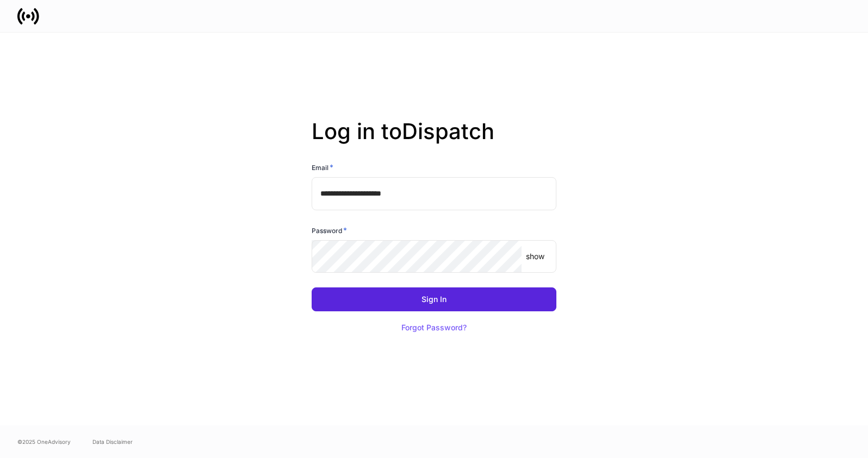  I want to click on span: © 2025 OneAdvisory, so click(44, 441).